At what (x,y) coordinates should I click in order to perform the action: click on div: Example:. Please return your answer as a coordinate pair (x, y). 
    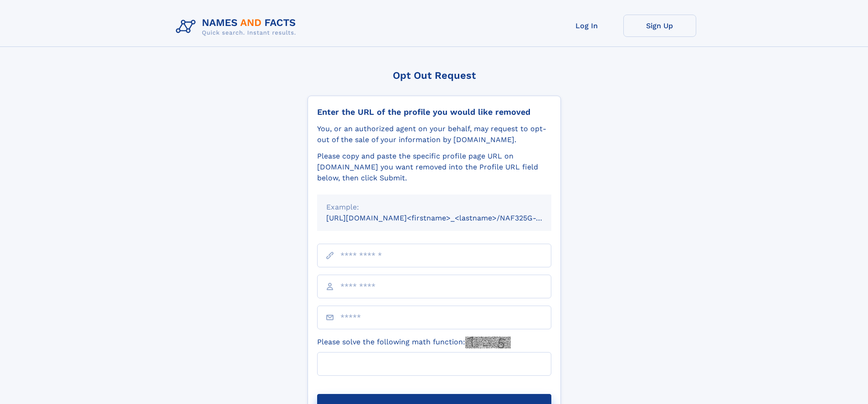
    Looking at the image, I should click on (434, 207).